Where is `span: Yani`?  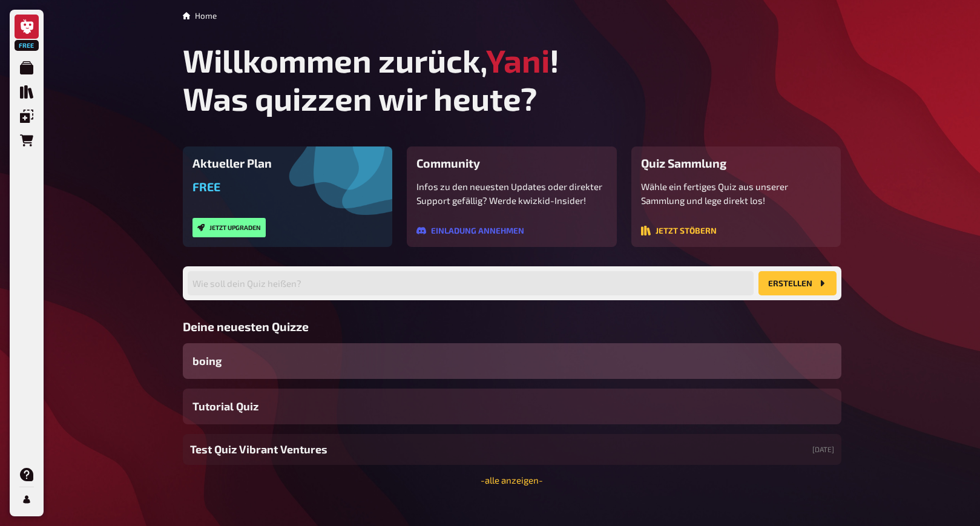
span: Yani is located at coordinates (517, 60).